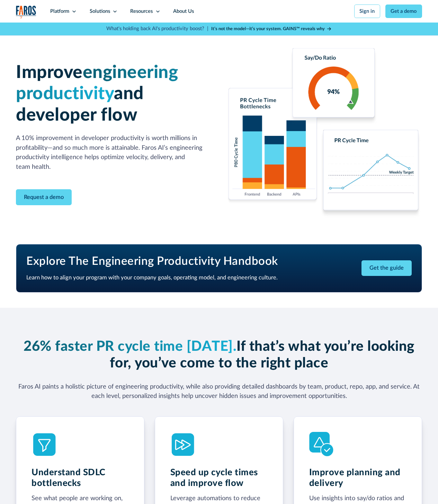 This screenshot has width=438, height=504. Describe the element at coordinates (404, 11) in the screenshot. I see `a: Get a demo` at that location.